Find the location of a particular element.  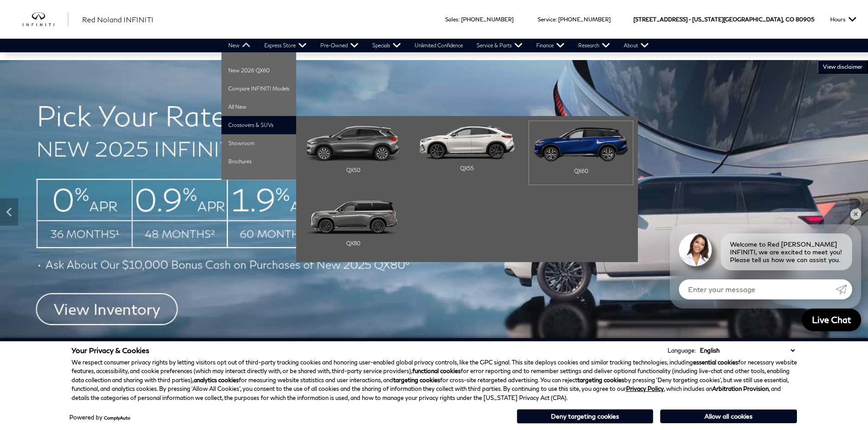

a: QX80 is located at coordinates (353, 226).